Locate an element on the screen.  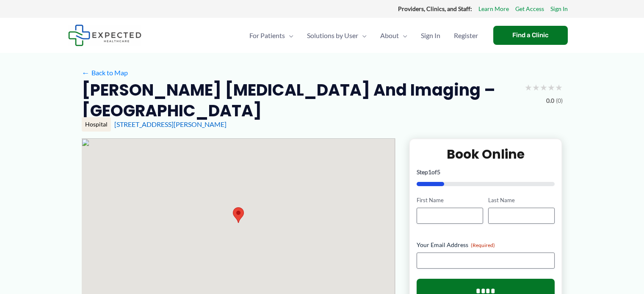
span: 5 is located at coordinates (438, 172).